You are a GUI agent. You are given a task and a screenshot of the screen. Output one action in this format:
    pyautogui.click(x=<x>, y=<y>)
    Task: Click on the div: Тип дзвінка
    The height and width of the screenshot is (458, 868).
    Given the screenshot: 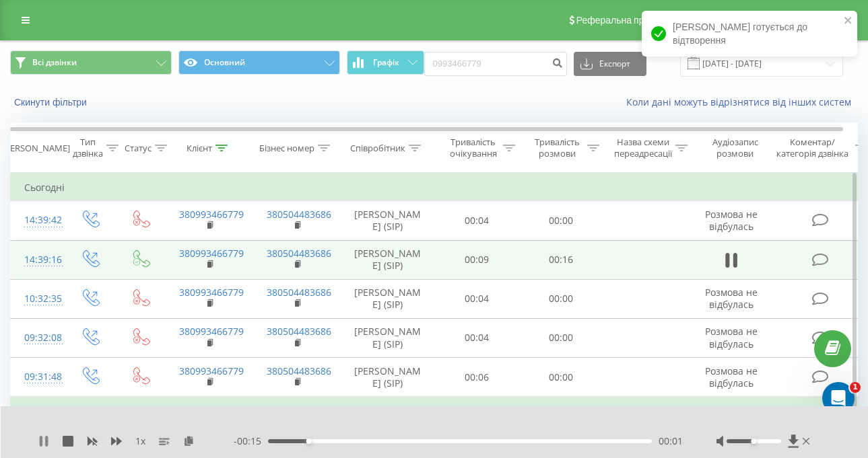 What is the action you would take?
    pyautogui.click(x=88, y=148)
    